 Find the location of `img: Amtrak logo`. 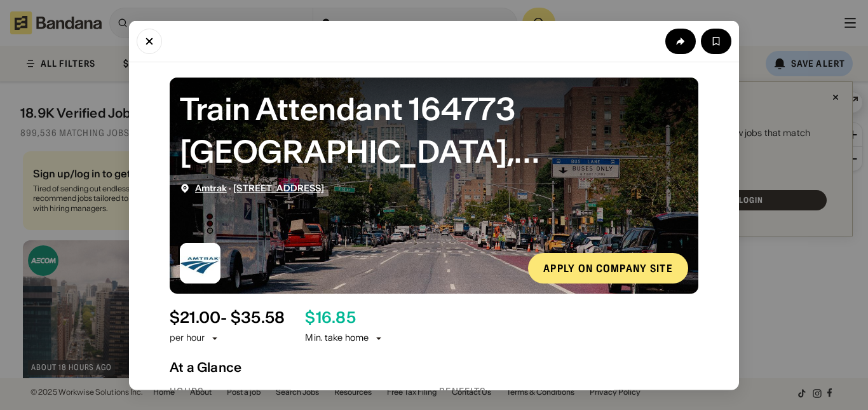

img: Amtrak logo is located at coordinates (200, 262).